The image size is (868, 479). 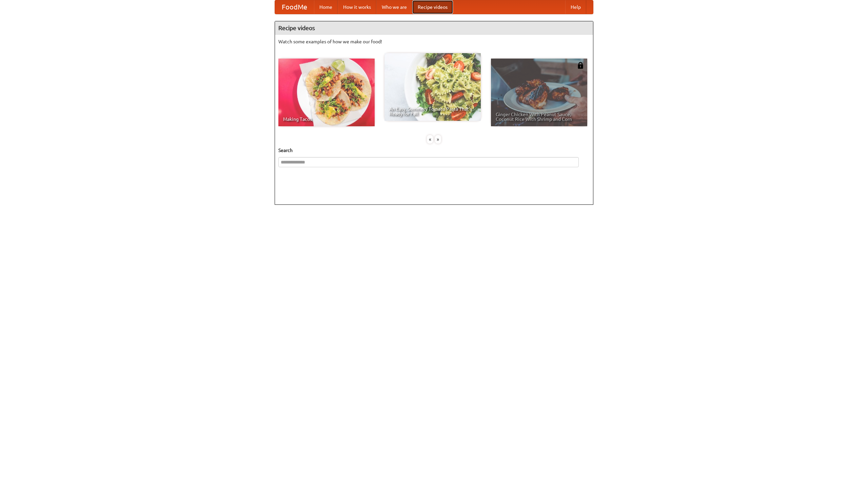 What do you see at coordinates (394, 7) in the screenshot?
I see `a: Who we are` at bounding box center [394, 7].